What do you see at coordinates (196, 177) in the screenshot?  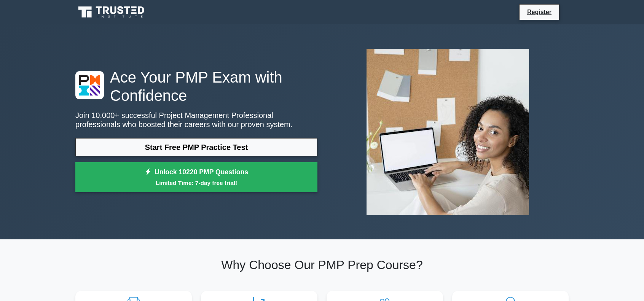 I see `a: Unlock 10220 PMP QuestionsLimited Time: 7-day free trial!` at bounding box center [196, 177].